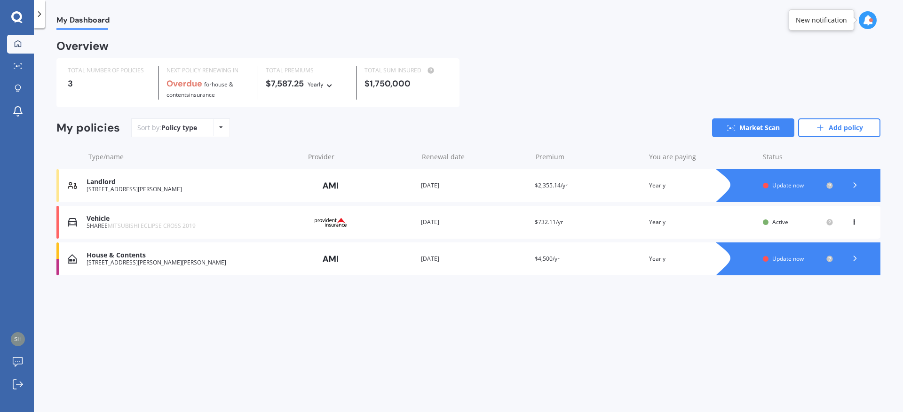  I want to click on div: Type/name, so click(194, 157).